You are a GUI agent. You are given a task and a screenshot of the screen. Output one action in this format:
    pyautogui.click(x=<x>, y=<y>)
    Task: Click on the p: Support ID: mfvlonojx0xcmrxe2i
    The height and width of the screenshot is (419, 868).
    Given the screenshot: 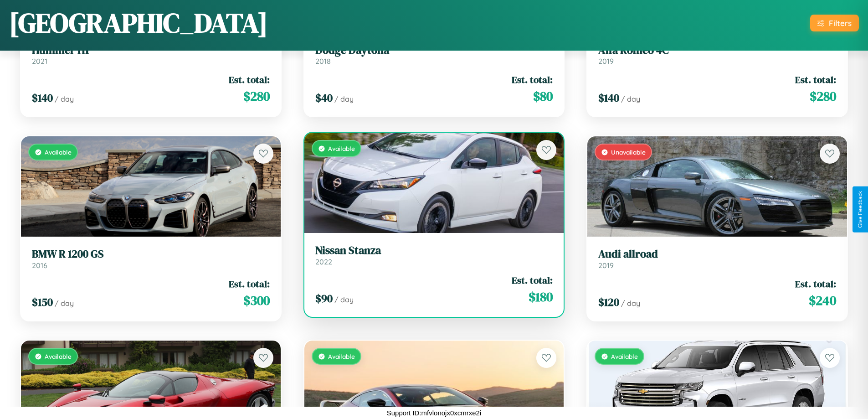 What is the action you would take?
    pyautogui.click(x=434, y=413)
    